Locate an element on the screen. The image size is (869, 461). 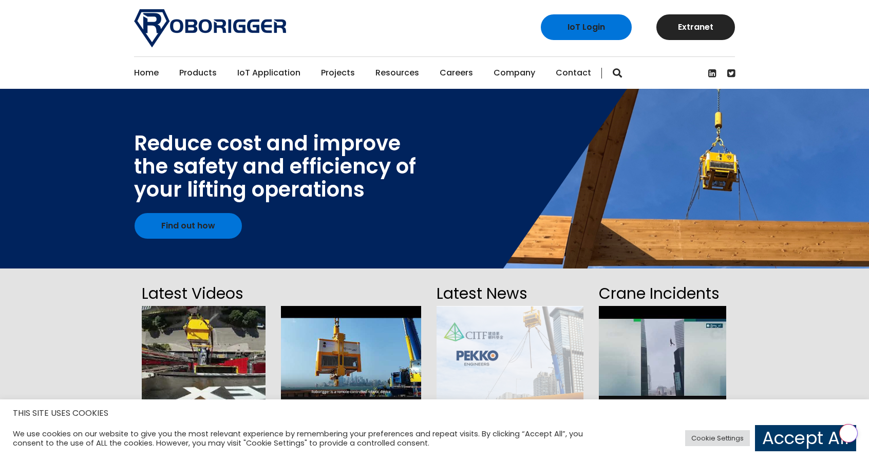
img: Roborigger is located at coordinates (210, 28).